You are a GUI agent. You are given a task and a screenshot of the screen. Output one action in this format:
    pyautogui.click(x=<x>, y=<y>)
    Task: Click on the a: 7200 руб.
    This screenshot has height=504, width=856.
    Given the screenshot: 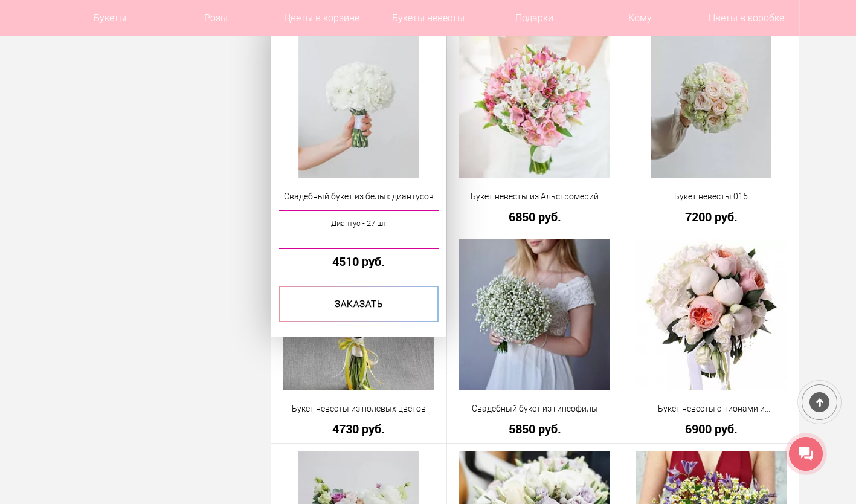 What is the action you would take?
    pyautogui.click(x=711, y=216)
    